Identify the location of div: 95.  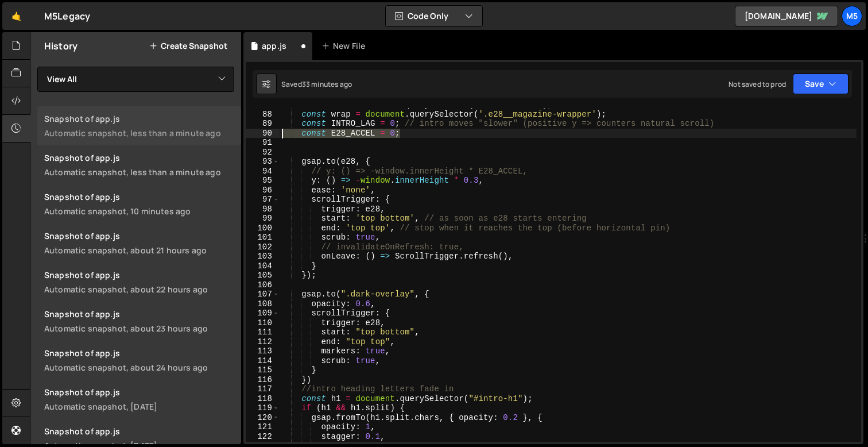
(263, 180).